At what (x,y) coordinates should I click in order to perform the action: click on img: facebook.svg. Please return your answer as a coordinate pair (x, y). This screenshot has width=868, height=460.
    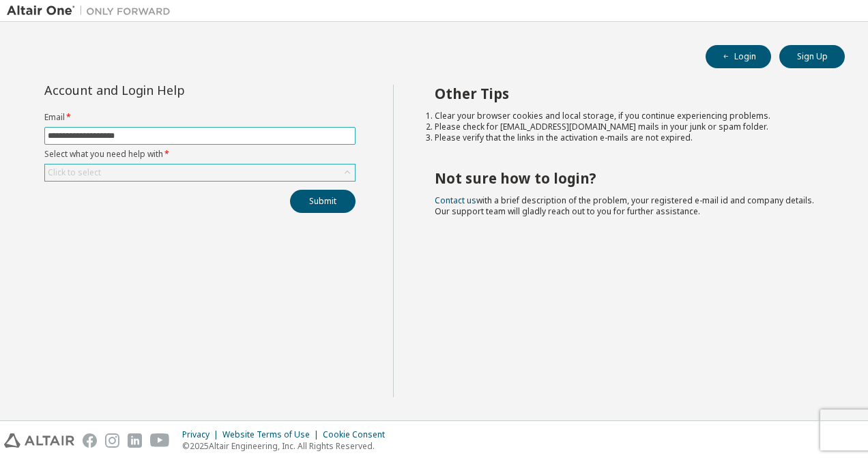
    Looking at the image, I should click on (89, 439).